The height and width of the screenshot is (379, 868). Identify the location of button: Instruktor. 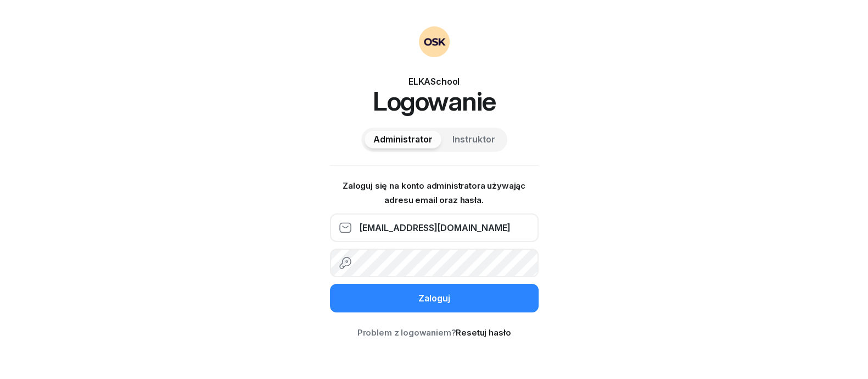
(474, 140).